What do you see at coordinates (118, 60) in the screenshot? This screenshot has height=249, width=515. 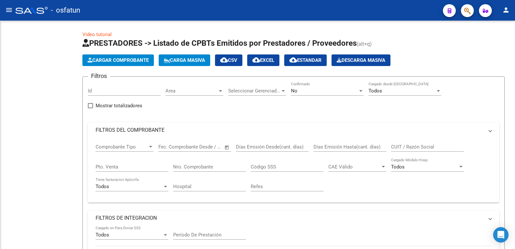 I see `span: Cargar Comprobante` at bounding box center [118, 60].